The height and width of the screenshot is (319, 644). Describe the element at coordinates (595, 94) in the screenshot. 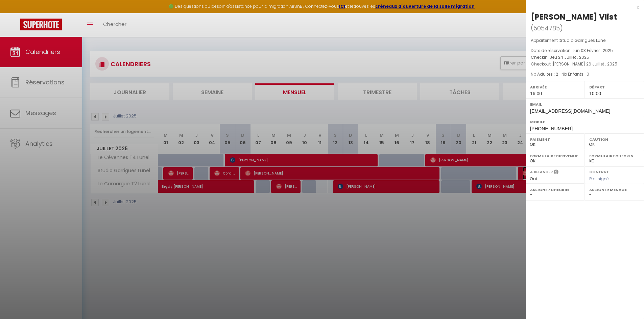

I see `span: 10:00` at that location.